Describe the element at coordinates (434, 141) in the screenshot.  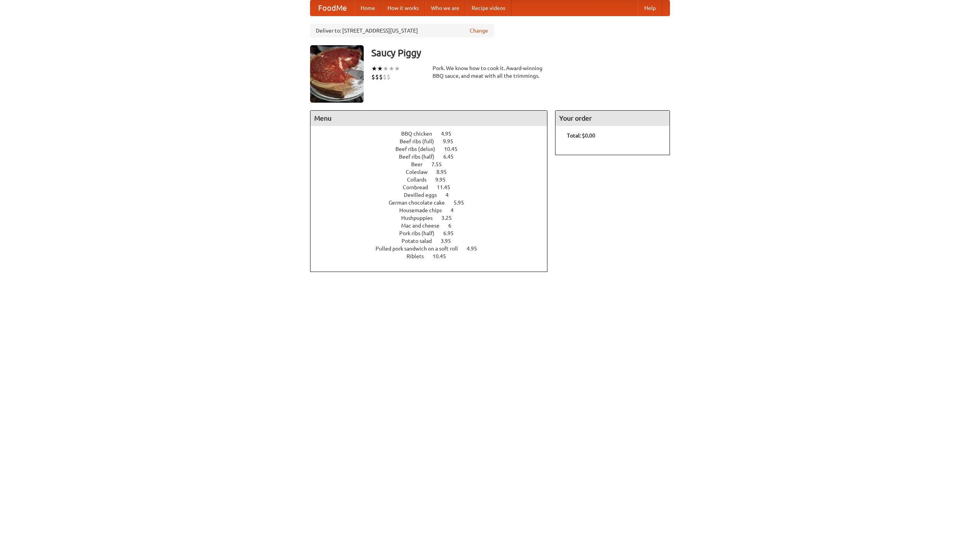
I see `a: Beef ribs (full) 9.95` at that location.